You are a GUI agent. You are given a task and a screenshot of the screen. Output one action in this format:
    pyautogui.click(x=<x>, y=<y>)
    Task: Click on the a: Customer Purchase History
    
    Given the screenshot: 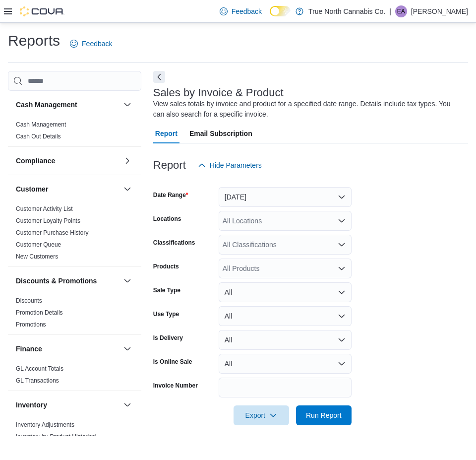 What is the action you would take?
    pyautogui.click(x=52, y=233)
    